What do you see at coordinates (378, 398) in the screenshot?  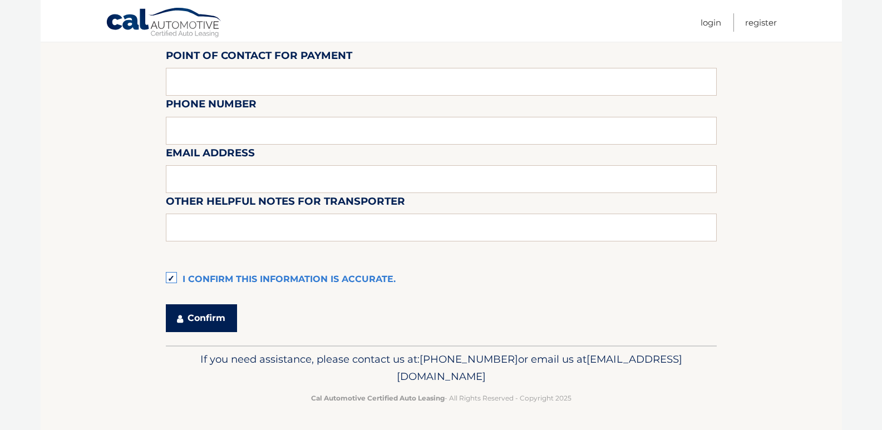 I see `strong: Cal Automotive Certified Auto Leasing` at bounding box center [378, 398].